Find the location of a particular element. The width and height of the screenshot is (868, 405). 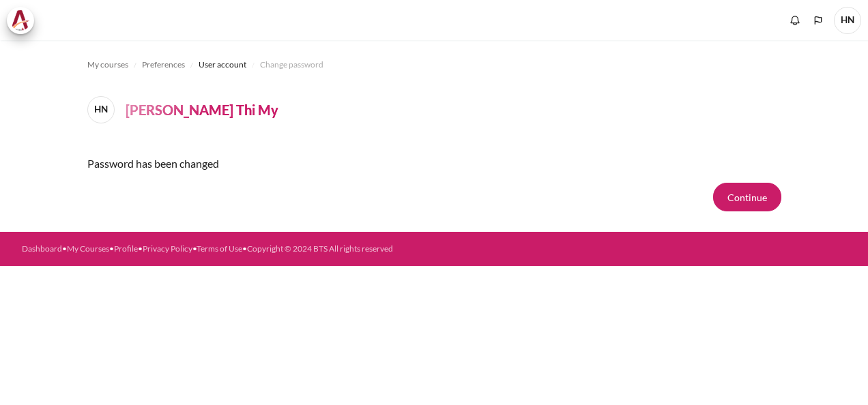

span: Preferences is located at coordinates (163, 65).